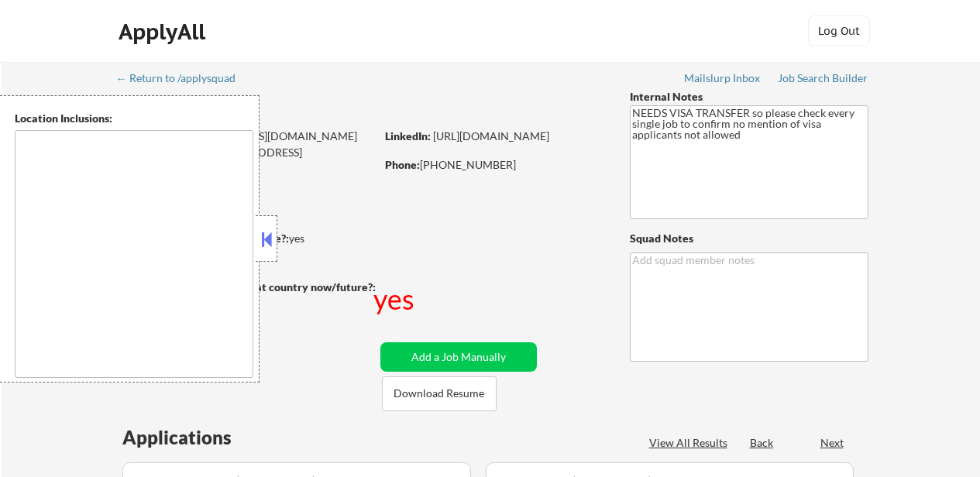  What do you see at coordinates (723, 79) in the screenshot?
I see `a: Mailslurp Inbox` at bounding box center [723, 79].